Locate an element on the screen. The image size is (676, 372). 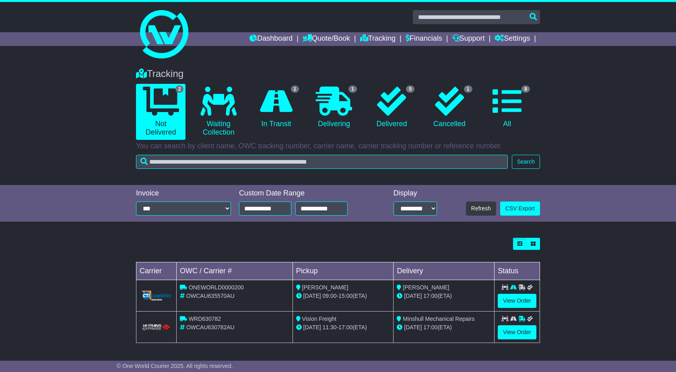
span: ONEWORLD0000200 is located at coordinates (216, 287).